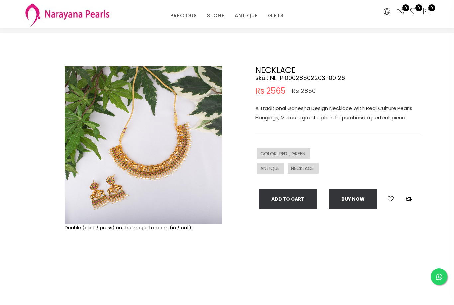 Image resolution: width=454 pixels, height=305 pixels. Describe the element at coordinates (338, 70) in the screenshot. I see `h2: NECKLACE` at that location.